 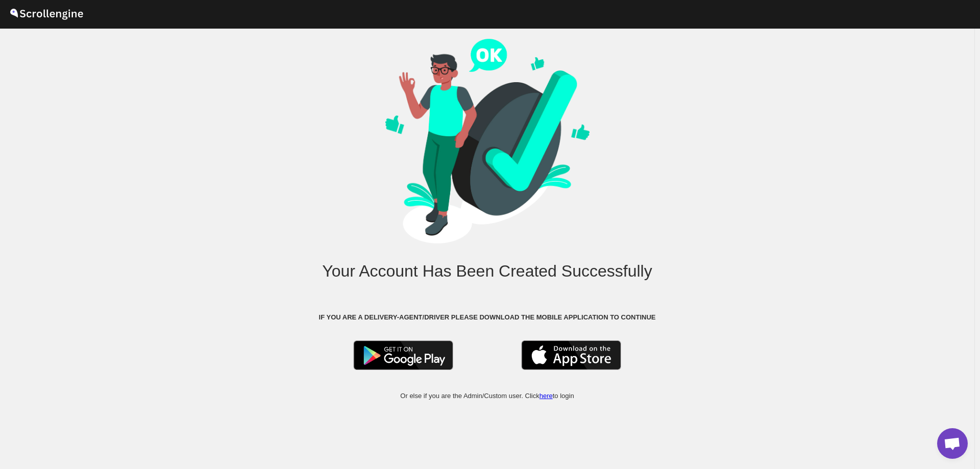 What do you see at coordinates (953, 444) in the screenshot?
I see `div: Open chat` at bounding box center [953, 444].